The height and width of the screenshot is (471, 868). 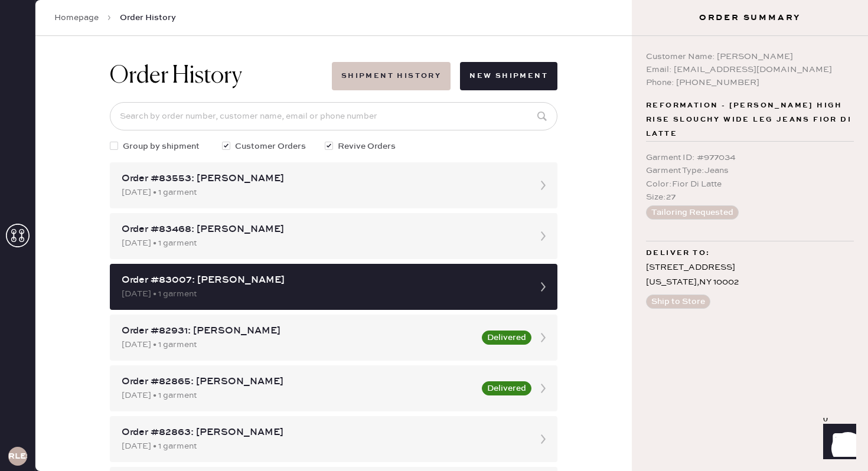 I want to click on h1: Order History, so click(x=176, y=76).